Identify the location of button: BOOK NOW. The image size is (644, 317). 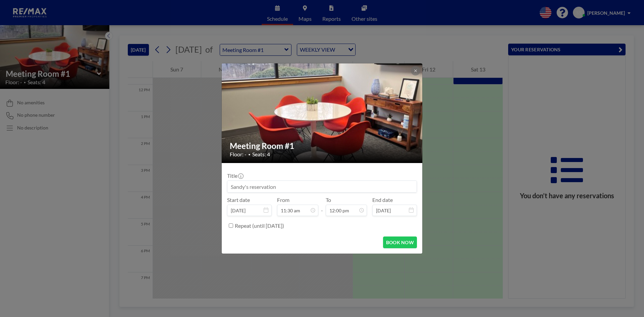
(400, 242).